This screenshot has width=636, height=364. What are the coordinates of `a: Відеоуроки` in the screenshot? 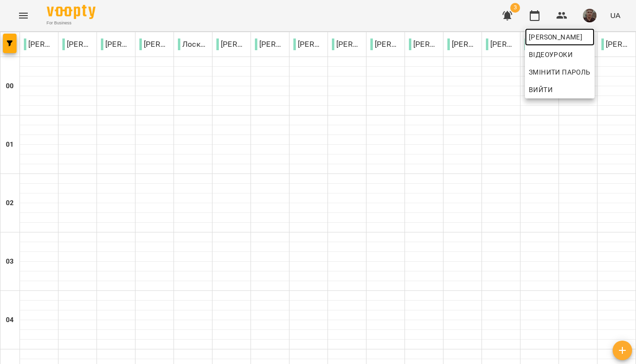 It's located at (551, 55).